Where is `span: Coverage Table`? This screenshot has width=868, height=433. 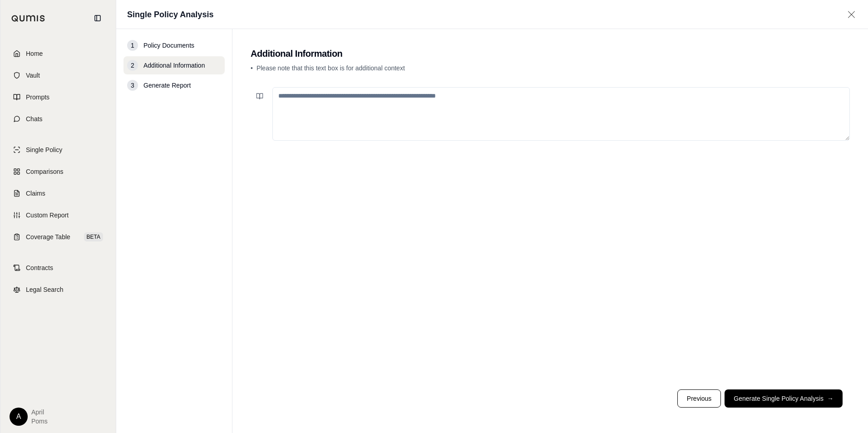
span: Coverage Table is located at coordinates (48, 237).